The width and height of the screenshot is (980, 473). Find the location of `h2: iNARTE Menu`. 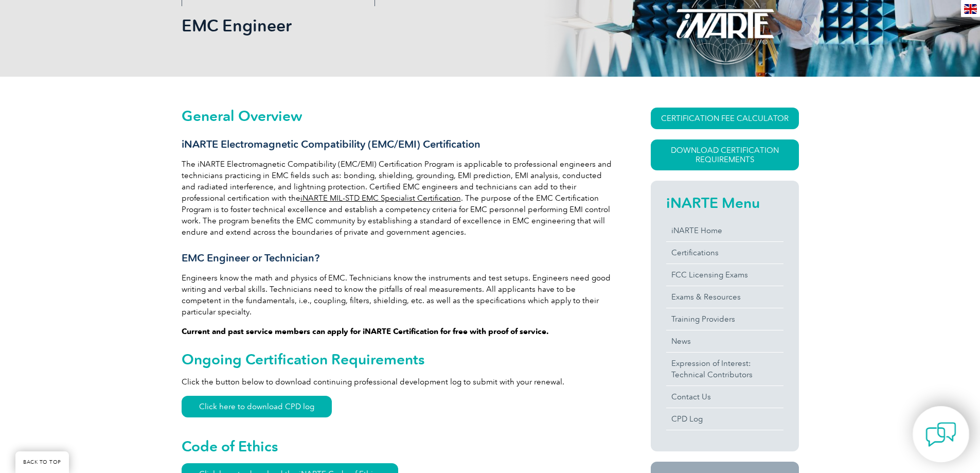

h2: iNARTE Menu is located at coordinates (725, 203).